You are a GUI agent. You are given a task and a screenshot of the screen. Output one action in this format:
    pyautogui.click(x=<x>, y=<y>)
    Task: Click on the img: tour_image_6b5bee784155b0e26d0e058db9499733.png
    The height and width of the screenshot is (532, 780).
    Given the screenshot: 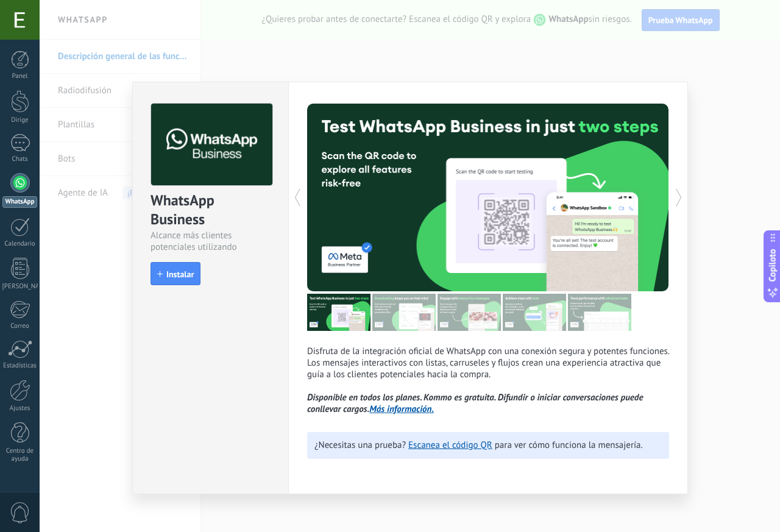 What is the action you would take?
    pyautogui.click(x=469, y=312)
    